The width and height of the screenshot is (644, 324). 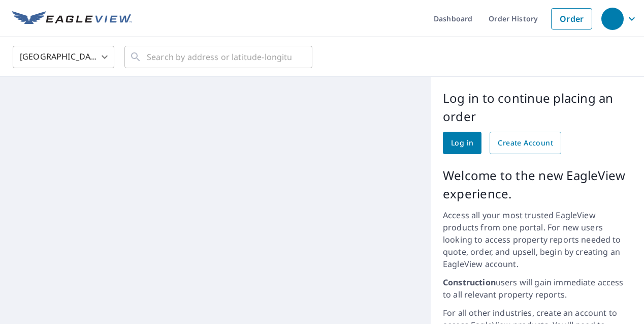 What do you see at coordinates (537, 107) in the screenshot?
I see `p: Log in to continue placing an order` at bounding box center [537, 107].